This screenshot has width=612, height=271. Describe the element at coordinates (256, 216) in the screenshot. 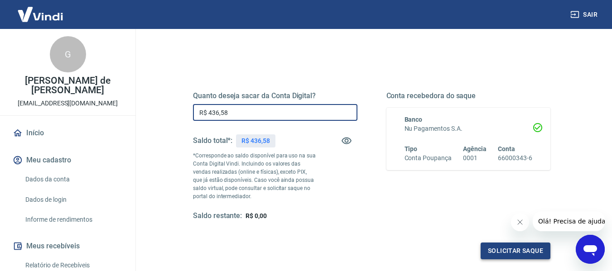

I see `span: R$ 0,00` at that location.